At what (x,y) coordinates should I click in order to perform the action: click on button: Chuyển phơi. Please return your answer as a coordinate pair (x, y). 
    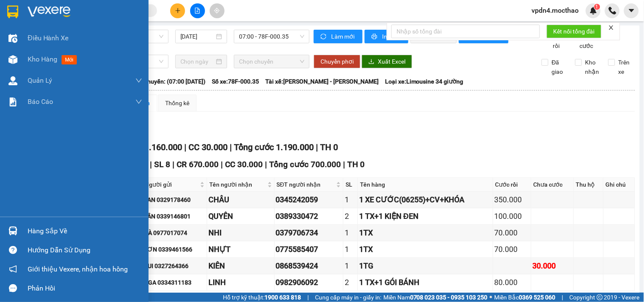
    Looking at the image, I should click on (337, 62).